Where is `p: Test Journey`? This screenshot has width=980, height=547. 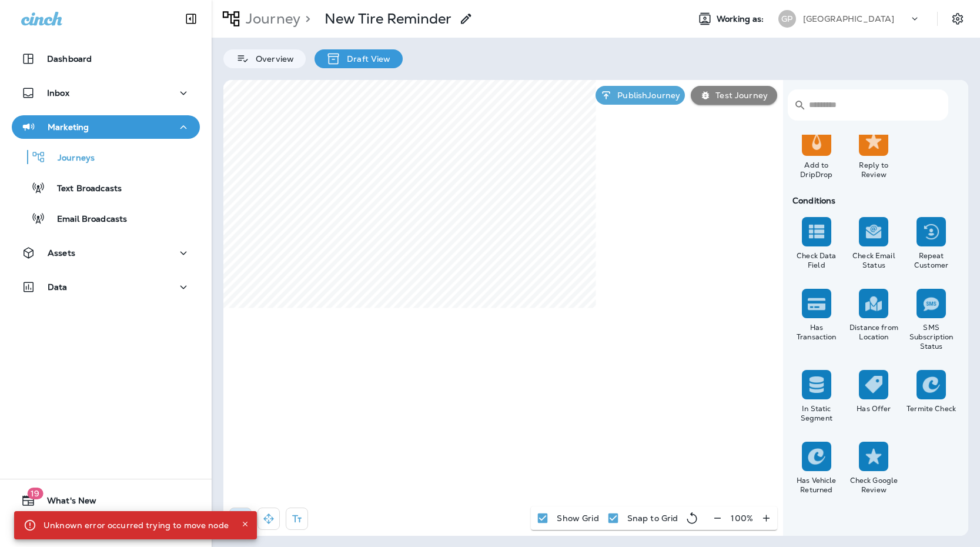 p: Test Journey is located at coordinates (739, 95).